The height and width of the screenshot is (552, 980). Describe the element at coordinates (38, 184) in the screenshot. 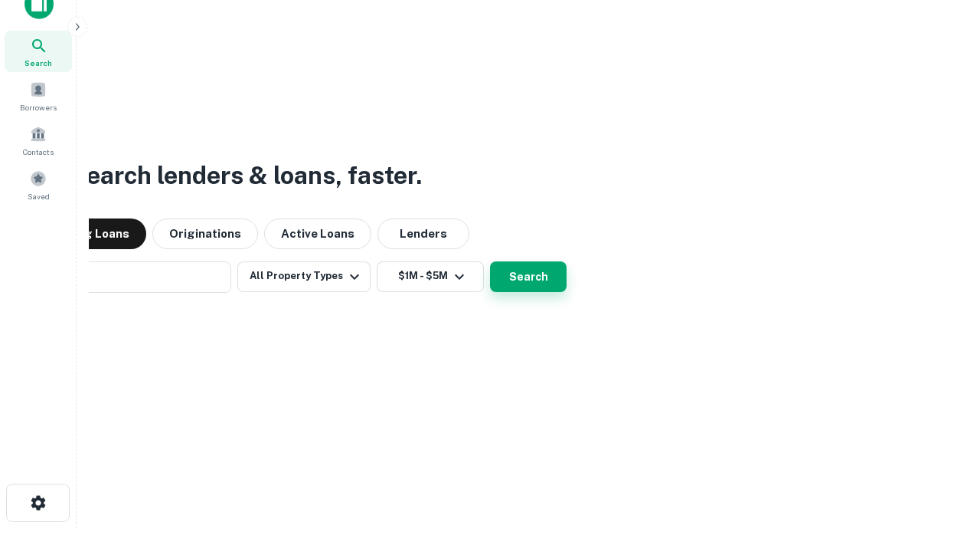

I see `a: Saved` at that location.